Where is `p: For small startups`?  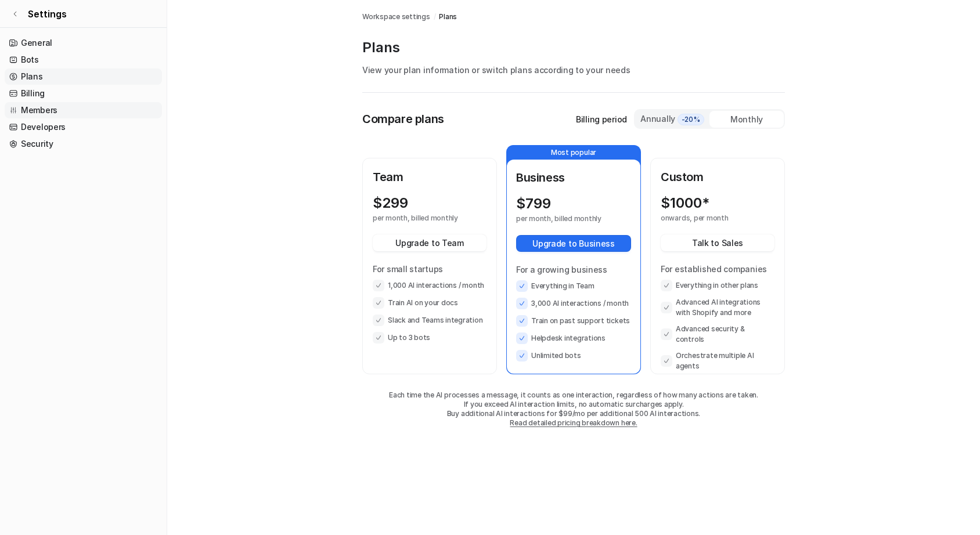
p: For small startups is located at coordinates (430, 268).